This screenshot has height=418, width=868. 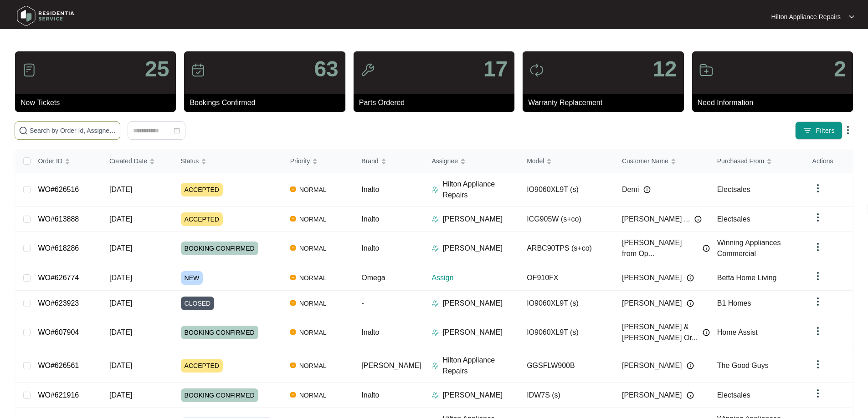 What do you see at coordinates (664, 69) in the screenshot?
I see `p: 12` at bounding box center [664, 69].